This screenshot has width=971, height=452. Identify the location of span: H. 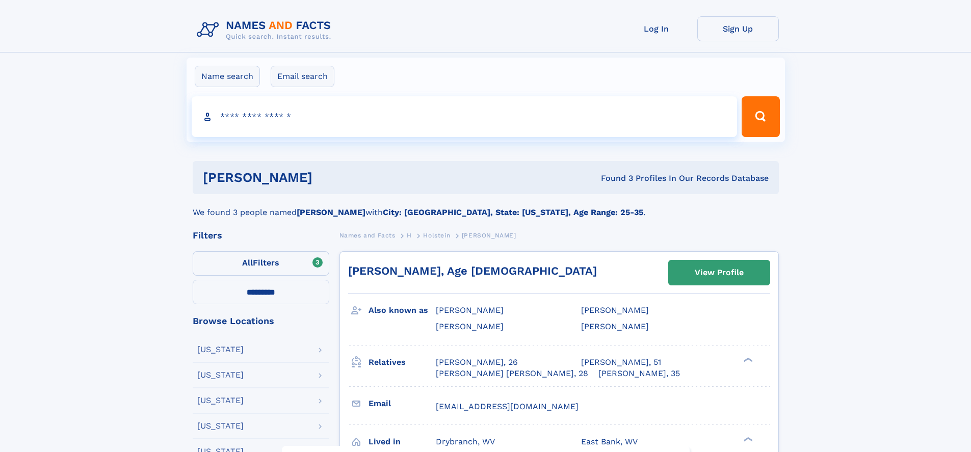
(409, 236).